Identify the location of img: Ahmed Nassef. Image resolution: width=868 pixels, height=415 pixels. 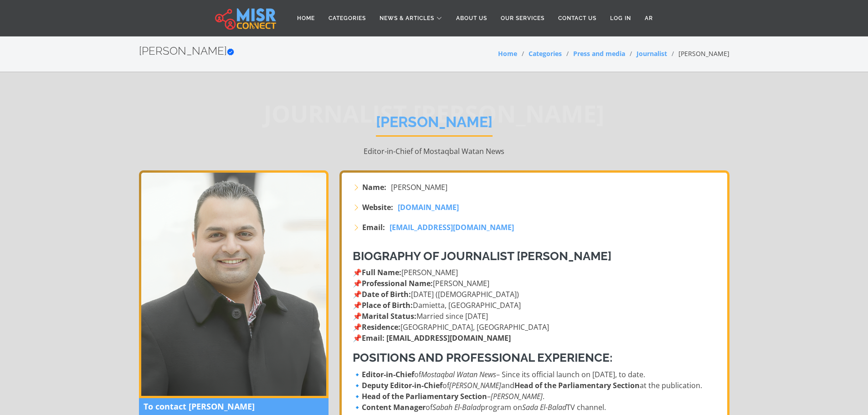
(234, 284).